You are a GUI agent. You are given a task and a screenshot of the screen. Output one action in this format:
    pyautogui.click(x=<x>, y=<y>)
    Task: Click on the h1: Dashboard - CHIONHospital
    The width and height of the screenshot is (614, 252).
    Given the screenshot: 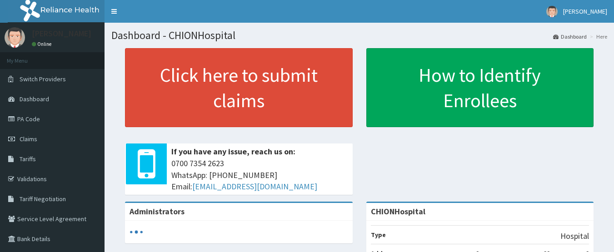 What is the action you would take?
    pyautogui.click(x=359, y=35)
    